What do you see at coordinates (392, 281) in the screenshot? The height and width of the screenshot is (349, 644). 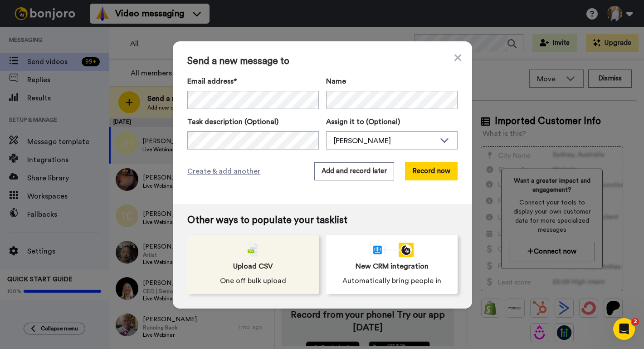 I see `span: Automatically bring people in` at bounding box center [392, 281].